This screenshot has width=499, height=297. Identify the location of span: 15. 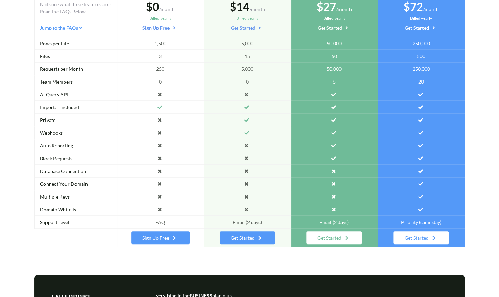
(247, 56).